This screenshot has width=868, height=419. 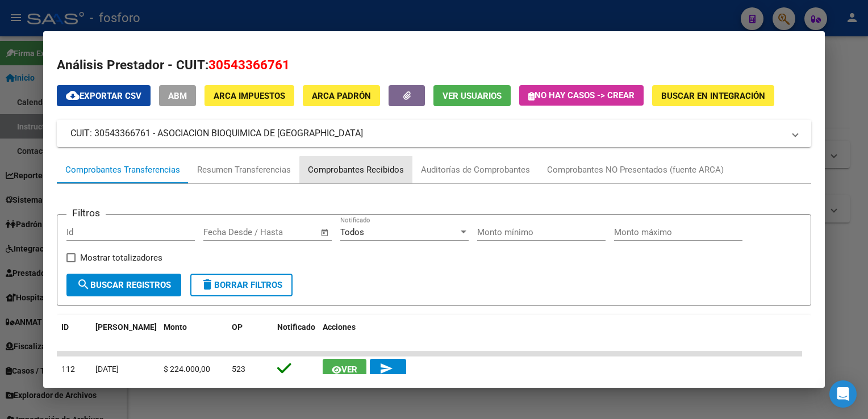 I want to click on datatable-header-cell: Acciones, so click(x=560, y=334).